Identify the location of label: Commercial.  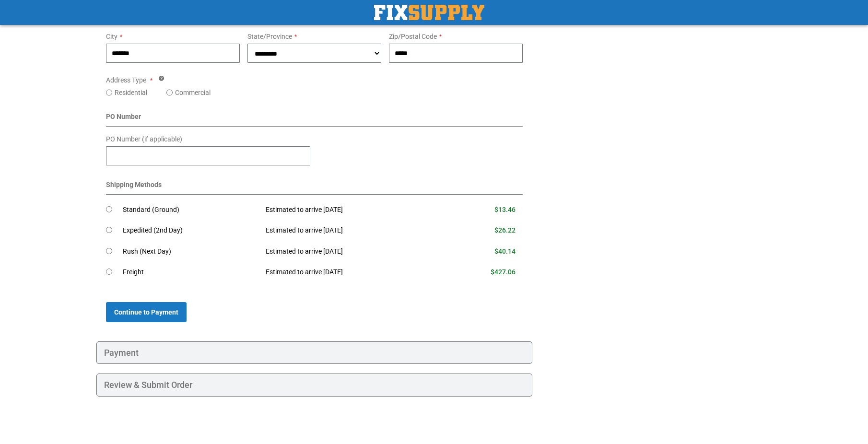
(193, 93).